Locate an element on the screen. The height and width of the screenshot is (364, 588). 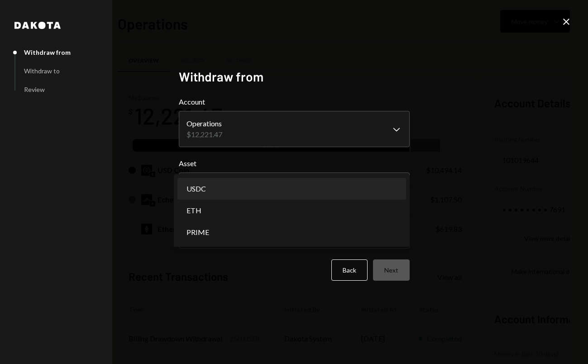
span: ETH is located at coordinates (194, 210).